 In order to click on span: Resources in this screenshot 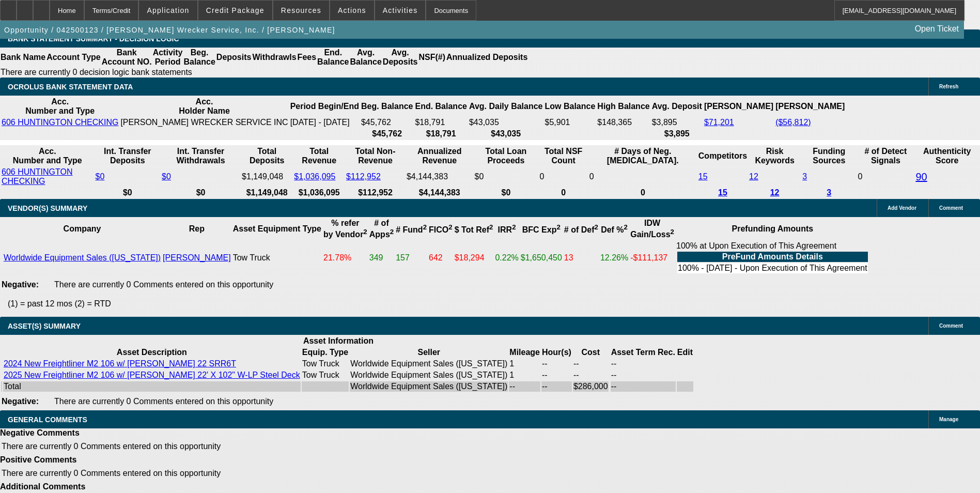, I will do `click(301, 10)`.